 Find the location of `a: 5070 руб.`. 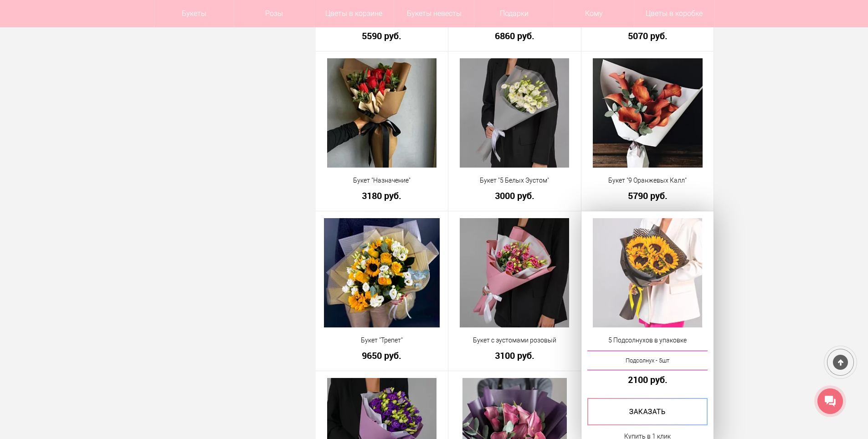

a: 5070 руб. is located at coordinates (648, 35).